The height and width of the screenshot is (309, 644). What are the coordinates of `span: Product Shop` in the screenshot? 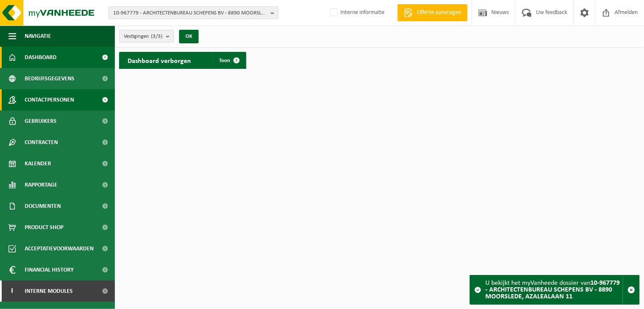 It's located at (44, 228).